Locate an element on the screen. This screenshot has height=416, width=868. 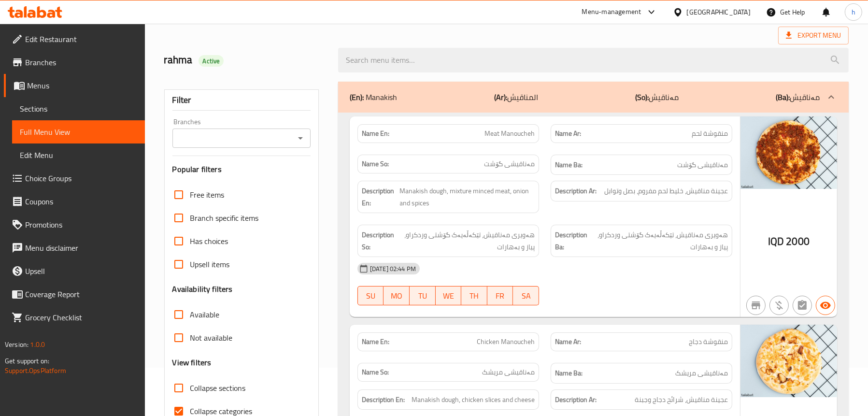
button: Open is located at coordinates (300, 138).